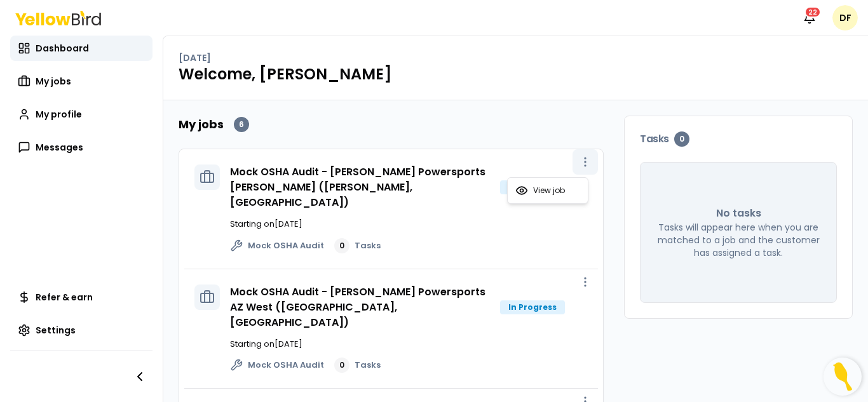 This screenshot has height=402, width=868. Describe the element at coordinates (738, 240) in the screenshot. I see `p: Tasks will appear here when you are matched to a job and the customer has assigned a task.` at that location.